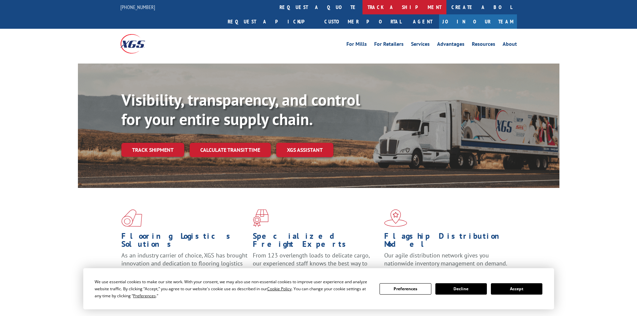 This screenshot has width=637, height=316. What do you see at coordinates (316, 266) in the screenshot?
I see `p: From 123 overlength loads to delicate cargo, our experienced staff knows the best way to move you...` at bounding box center [316, 266].